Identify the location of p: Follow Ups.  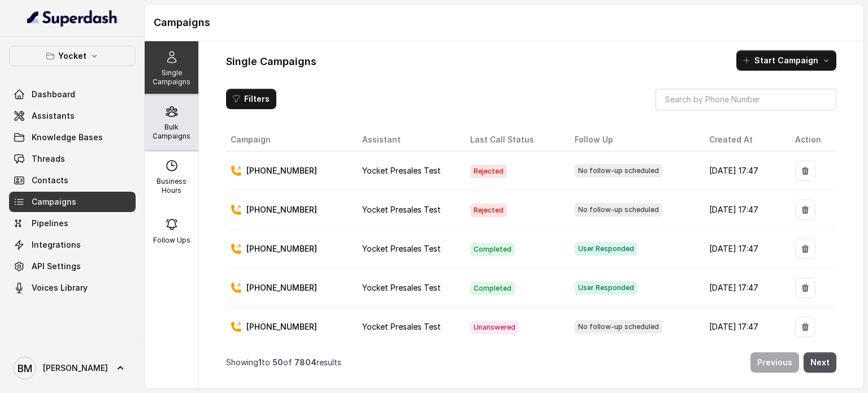
(172, 240).